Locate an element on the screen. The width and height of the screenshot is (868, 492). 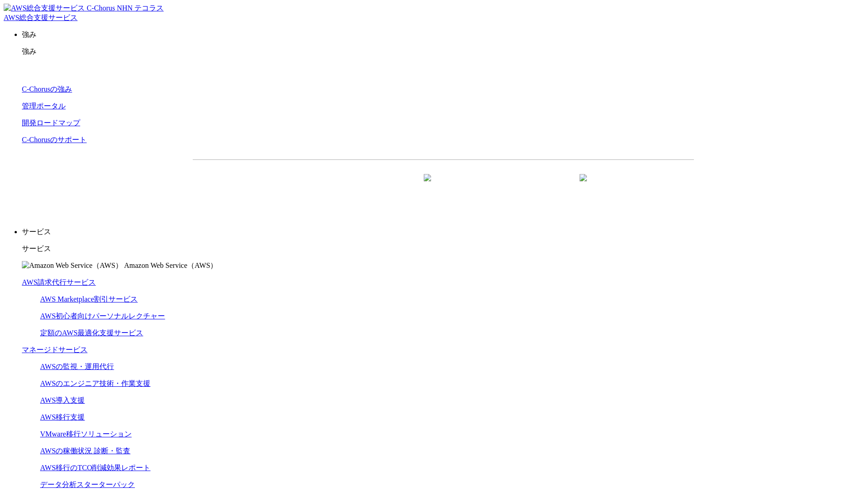
a: AWS移行のTCO削減効果レポート is located at coordinates (95, 467).